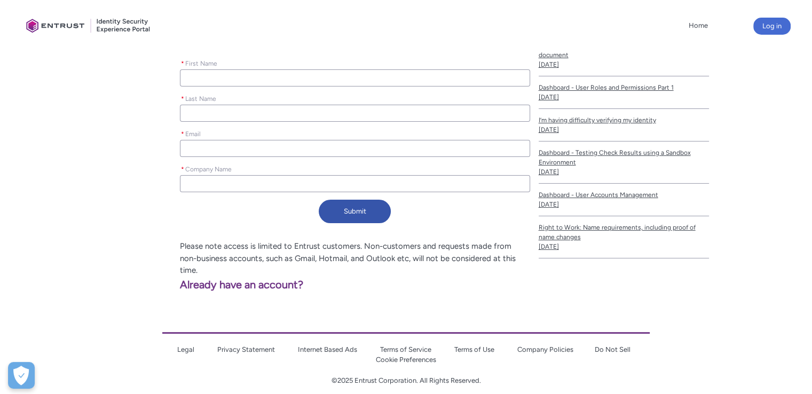 Image resolution: width=812 pixels, height=394 pixels. I want to click on span: Dashboard - User Accounts Management, so click(624, 195).